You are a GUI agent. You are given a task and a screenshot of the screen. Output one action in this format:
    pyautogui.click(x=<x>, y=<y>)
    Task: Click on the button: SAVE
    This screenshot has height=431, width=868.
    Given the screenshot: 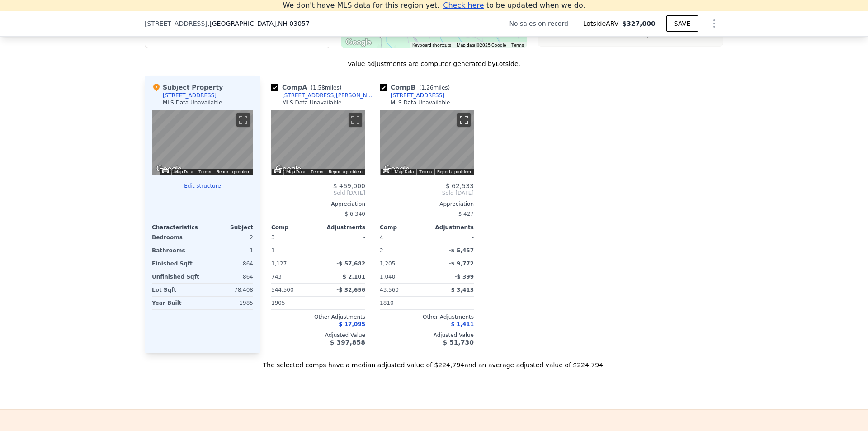 What is the action you would take?
    pyautogui.click(x=682, y=24)
    